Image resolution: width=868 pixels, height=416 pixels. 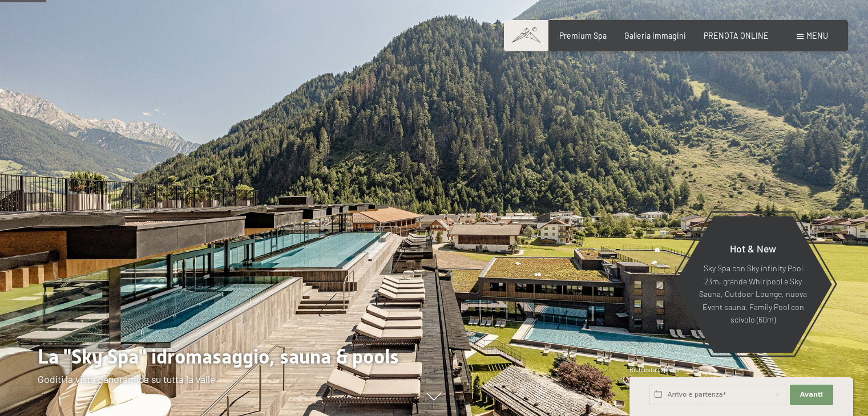 What do you see at coordinates (752, 294) in the screenshot?
I see `p: Sky Spa con Sky infinity Pool 23m, grande Whirlpool e Sky Sauna, Outdoor Lounge, nuova Event saun...` at bounding box center [752, 294].